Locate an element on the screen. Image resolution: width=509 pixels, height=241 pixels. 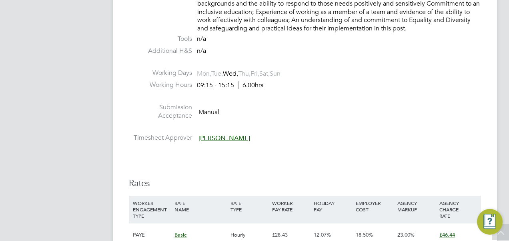
span: Mon, is located at coordinates (204, 74).